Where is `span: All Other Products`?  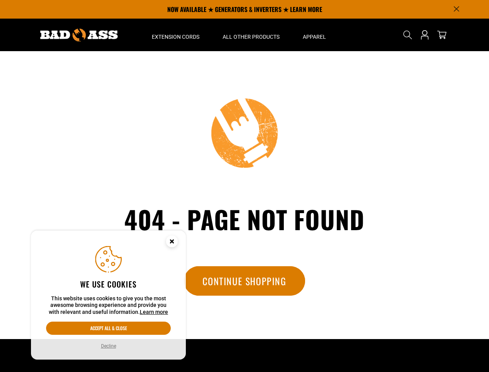 span: All Other Products is located at coordinates (251, 37).